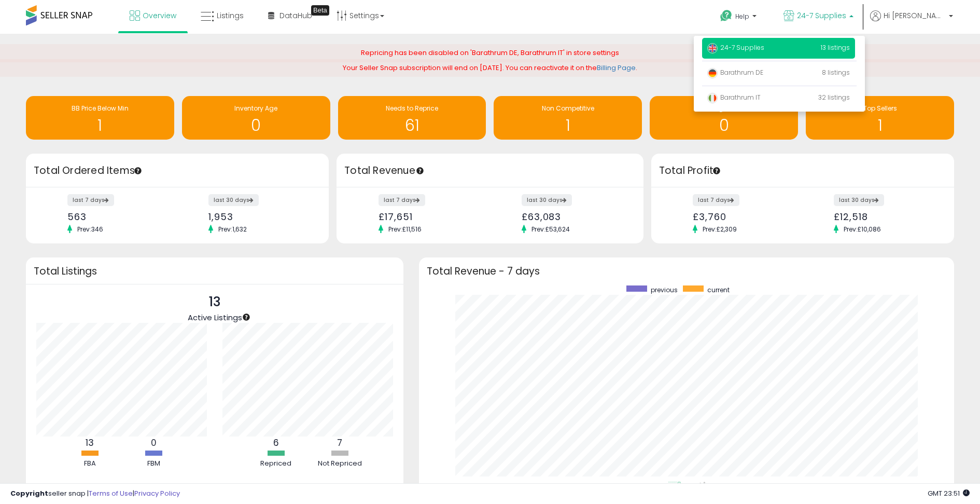 The height and width of the screenshot is (504, 980). I want to click on b: 0, so click(154, 443).